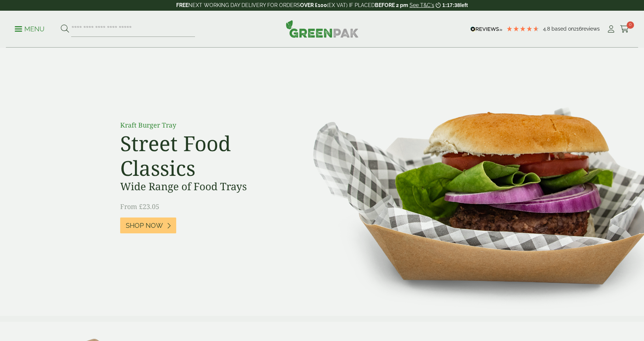  Describe the element at coordinates (467, 182) in the screenshot. I see `img: Street Food Classics` at that location.